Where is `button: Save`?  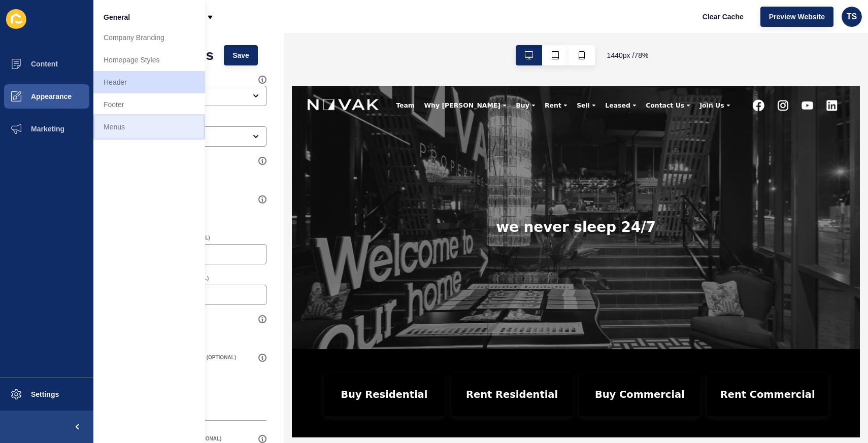
button: Save is located at coordinates (241, 55).